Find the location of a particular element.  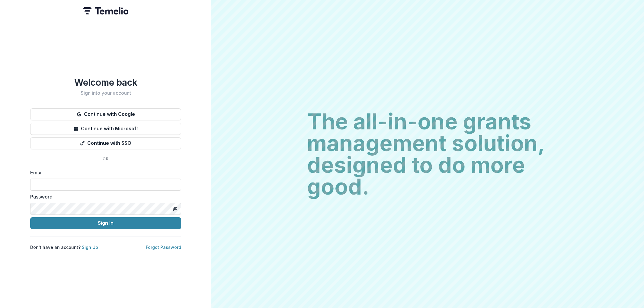

button: Sign In is located at coordinates (106, 223).